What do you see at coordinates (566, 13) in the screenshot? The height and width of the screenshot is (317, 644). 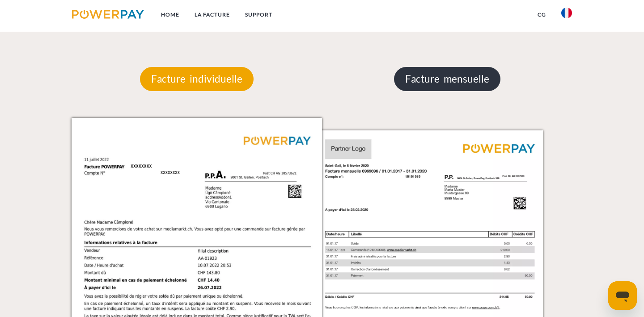 I see `img: fr` at bounding box center [566, 13].